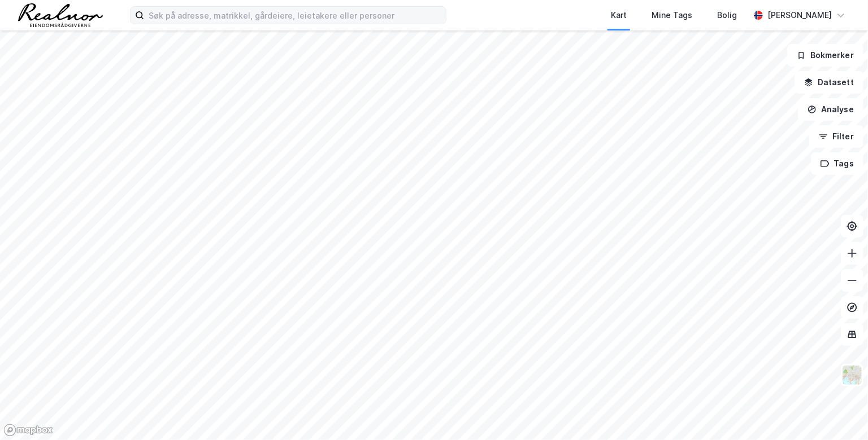 Image resolution: width=868 pixels, height=440 pixels. What do you see at coordinates (295, 16) in the screenshot?
I see `input: Søk på adresse, matrikkel, gårdeiere, leietakere eller personer` at bounding box center [295, 16].